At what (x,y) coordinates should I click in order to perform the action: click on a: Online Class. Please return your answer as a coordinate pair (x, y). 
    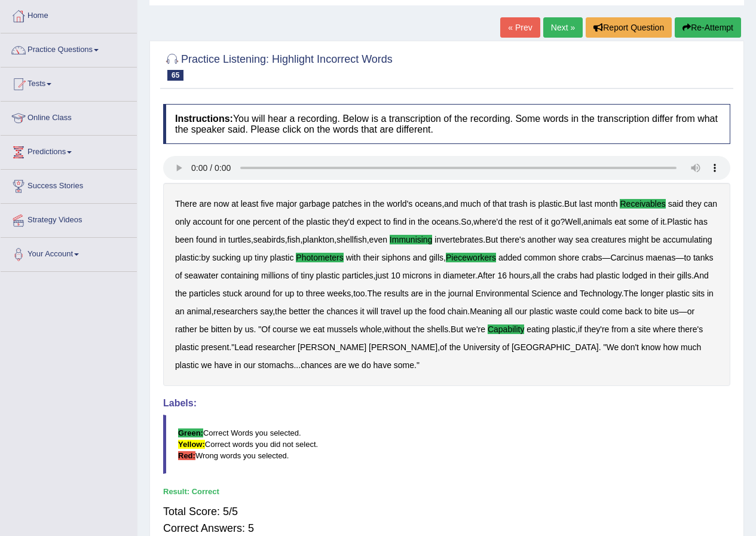
    Looking at the image, I should click on (69, 117).